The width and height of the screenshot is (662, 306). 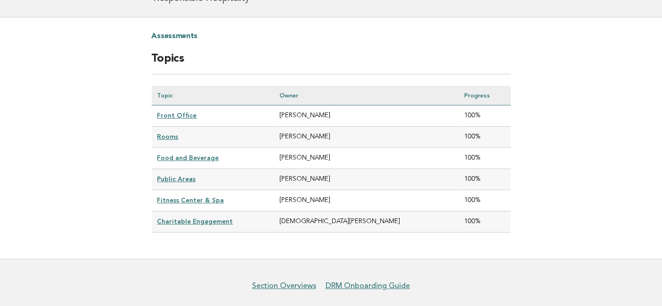 What do you see at coordinates (213, 96) in the screenshot?
I see `th: Topic` at bounding box center [213, 96].